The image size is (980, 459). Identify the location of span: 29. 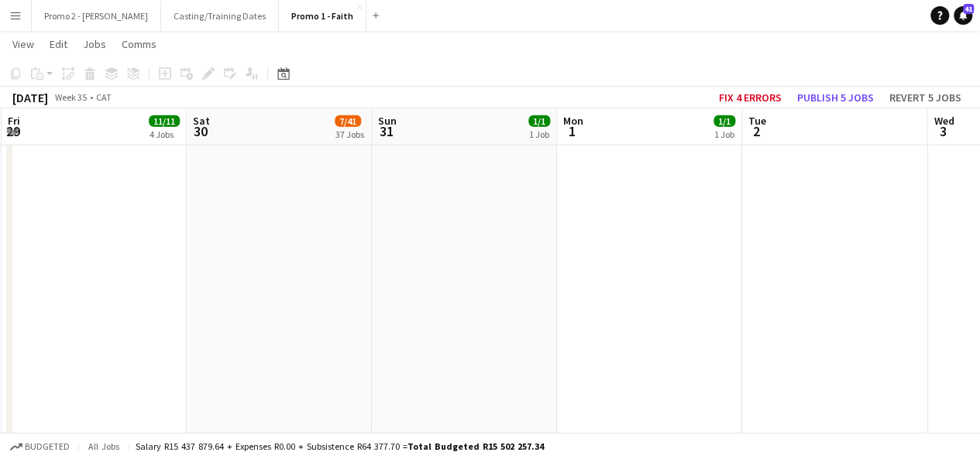
(13, 131).